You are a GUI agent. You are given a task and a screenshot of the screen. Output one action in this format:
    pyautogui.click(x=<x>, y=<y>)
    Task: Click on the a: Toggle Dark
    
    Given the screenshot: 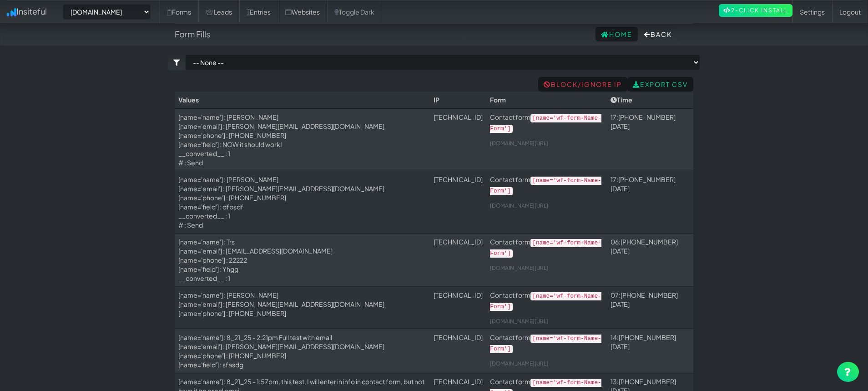 What is the action you would take?
    pyautogui.click(x=354, y=12)
    